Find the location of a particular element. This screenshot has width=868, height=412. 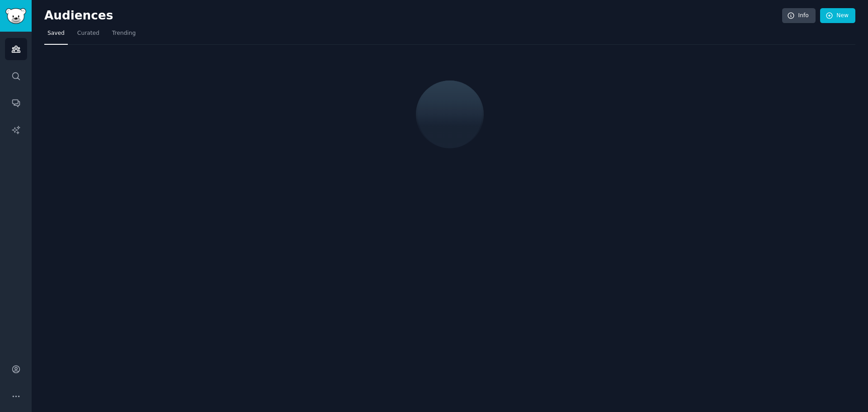

a: Info is located at coordinates (799, 16).